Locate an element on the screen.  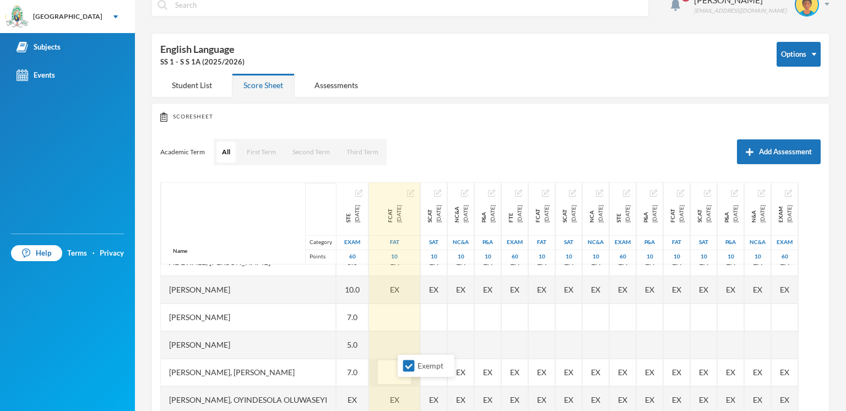
button: Options is located at coordinates (798, 54).